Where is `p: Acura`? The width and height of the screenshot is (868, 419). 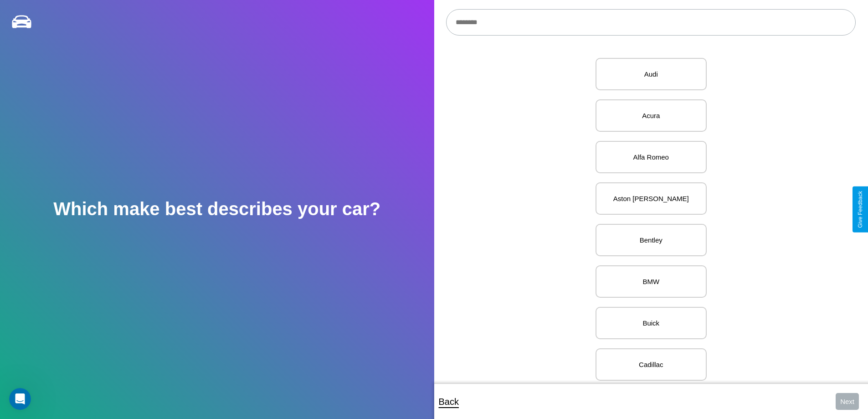
p: Acura is located at coordinates (651, 115).